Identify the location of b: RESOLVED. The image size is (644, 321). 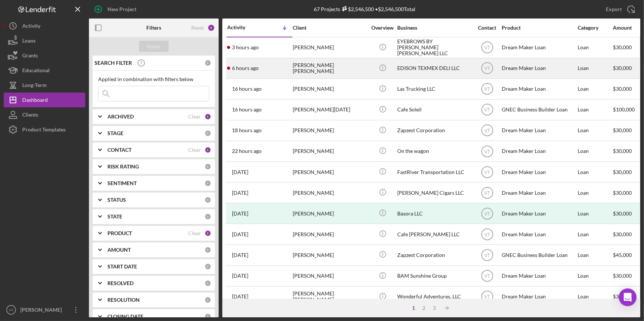
(121, 283).